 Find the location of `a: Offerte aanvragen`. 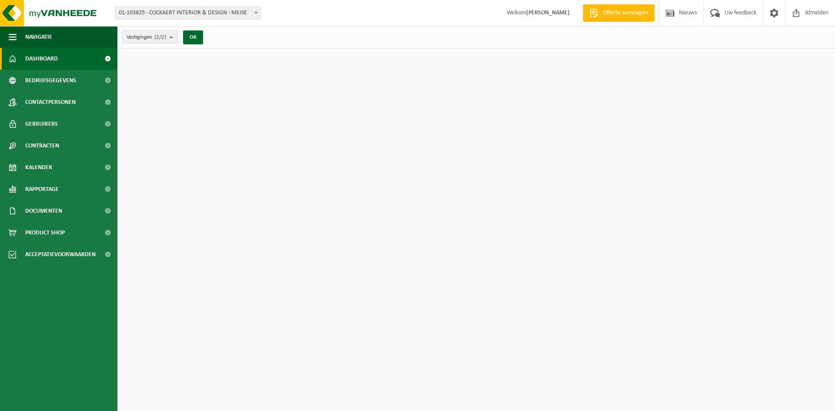

a: Offerte aanvragen is located at coordinates (619, 13).